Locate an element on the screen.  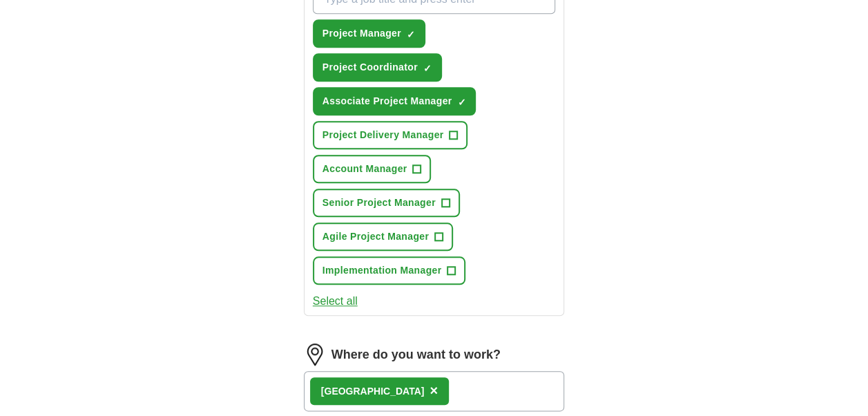
span: Project Manager is located at coordinates (362, 33).